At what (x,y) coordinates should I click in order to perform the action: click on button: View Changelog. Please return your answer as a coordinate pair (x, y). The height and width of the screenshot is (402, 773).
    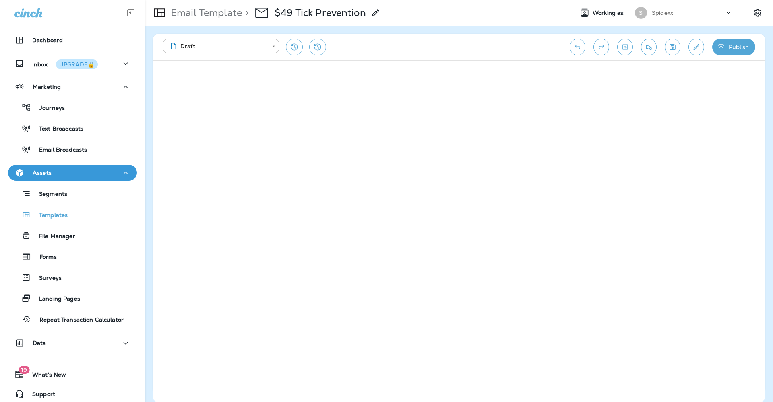
    Looking at the image, I should click on (317, 47).